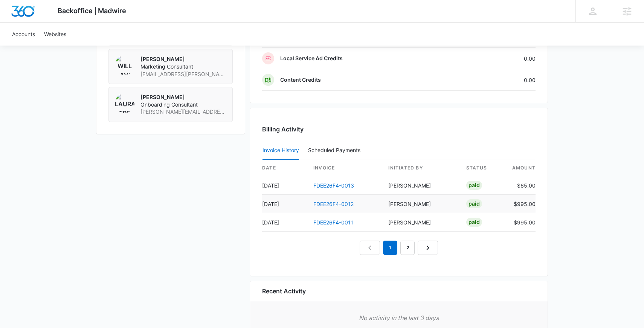 This screenshot has width=644, height=328. Describe the element at coordinates (23, 33) in the screenshot. I see `a: Accounts` at that location.